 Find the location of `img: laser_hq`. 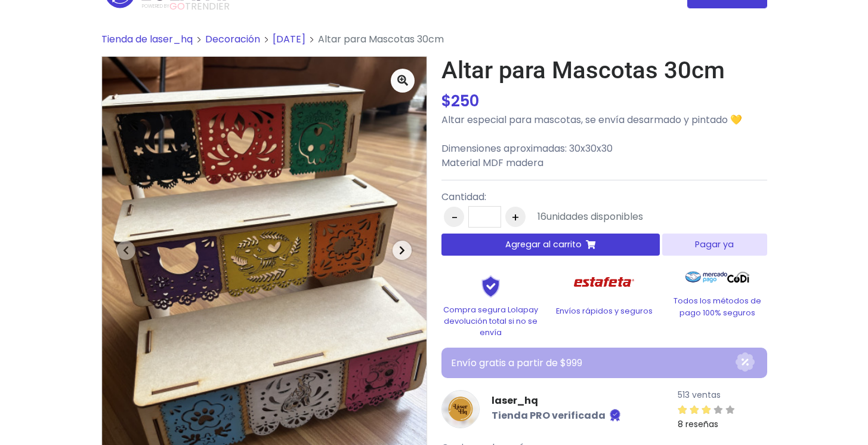

img: laser_hq is located at coordinates (460, 409).